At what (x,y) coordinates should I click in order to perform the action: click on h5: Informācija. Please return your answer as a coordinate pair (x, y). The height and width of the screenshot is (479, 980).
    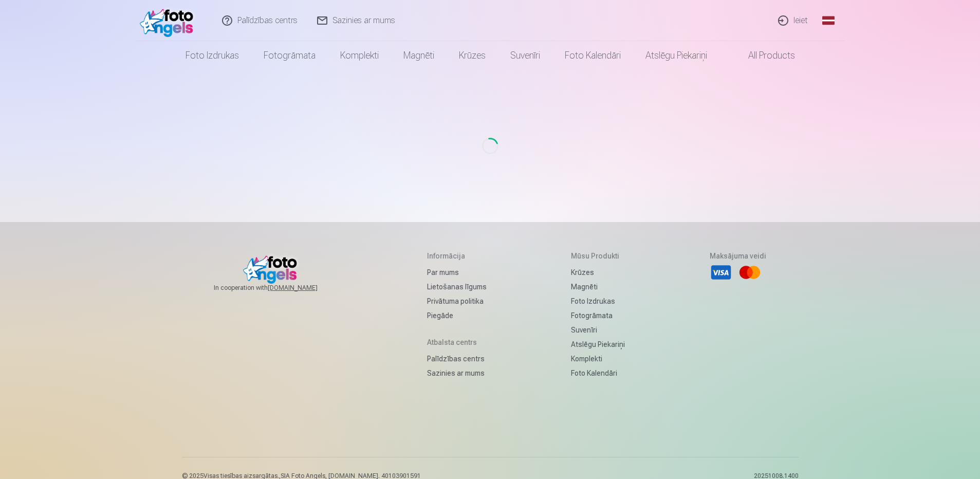
    Looking at the image, I should click on (457, 256).